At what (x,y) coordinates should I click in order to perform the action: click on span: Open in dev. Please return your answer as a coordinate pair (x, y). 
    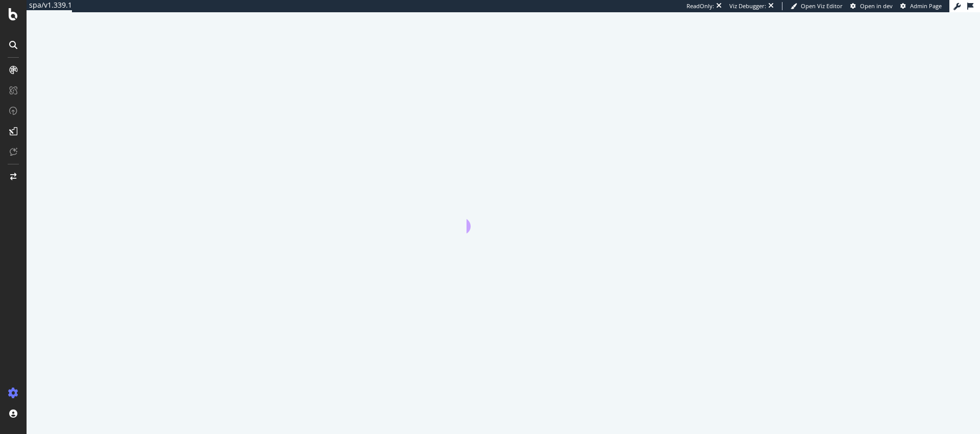
    Looking at the image, I should click on (876, 5).